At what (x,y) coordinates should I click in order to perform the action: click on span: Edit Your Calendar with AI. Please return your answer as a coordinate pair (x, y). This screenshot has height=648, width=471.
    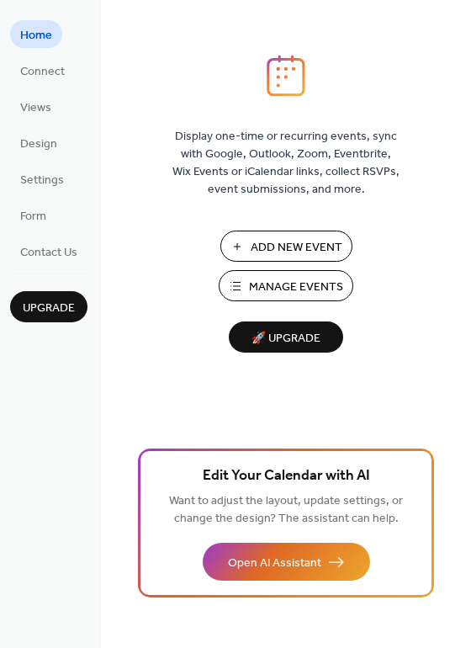
    Looking at the image, I should click on (286, 476).